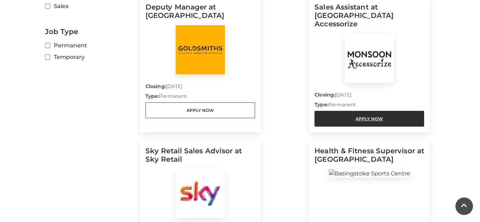 This screenshot has height=222, width=480. What do you see at coordinates (369, 174) in the screenshot?
I see `img: Basingstoke Sports Centre` at bounding box center [369, 174].